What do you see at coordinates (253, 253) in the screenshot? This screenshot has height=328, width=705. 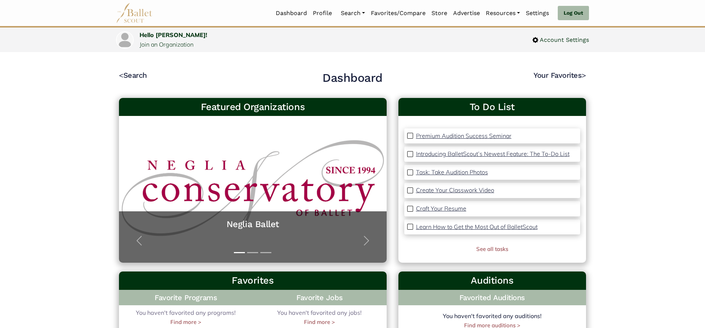 I see `button: Slide 2` at bounding box center [253, 253].